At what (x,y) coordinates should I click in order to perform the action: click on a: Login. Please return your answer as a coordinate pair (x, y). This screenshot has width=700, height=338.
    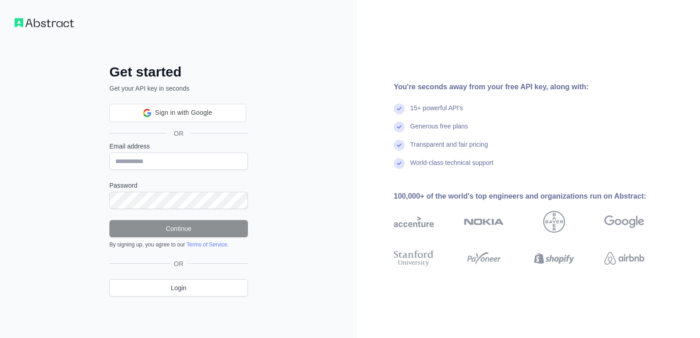
    Looking at the image, I should click on (179, 288).